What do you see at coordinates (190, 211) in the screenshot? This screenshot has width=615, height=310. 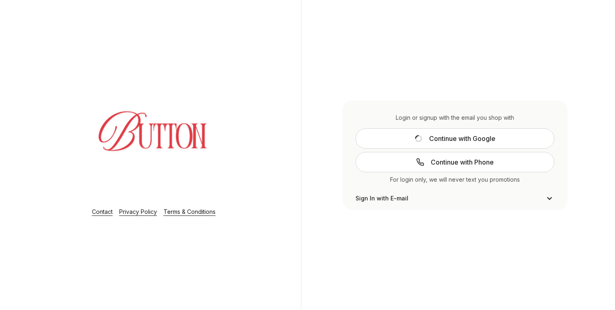 I see `a: Terms & Conditions` at bounding box center [190, 211].